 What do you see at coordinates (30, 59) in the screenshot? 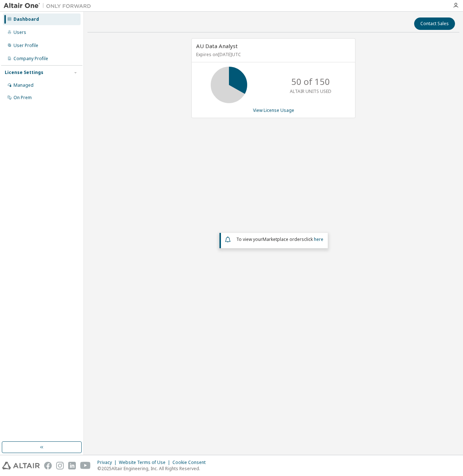
I see `div: Company Profile` at bounding box center [30, 59].